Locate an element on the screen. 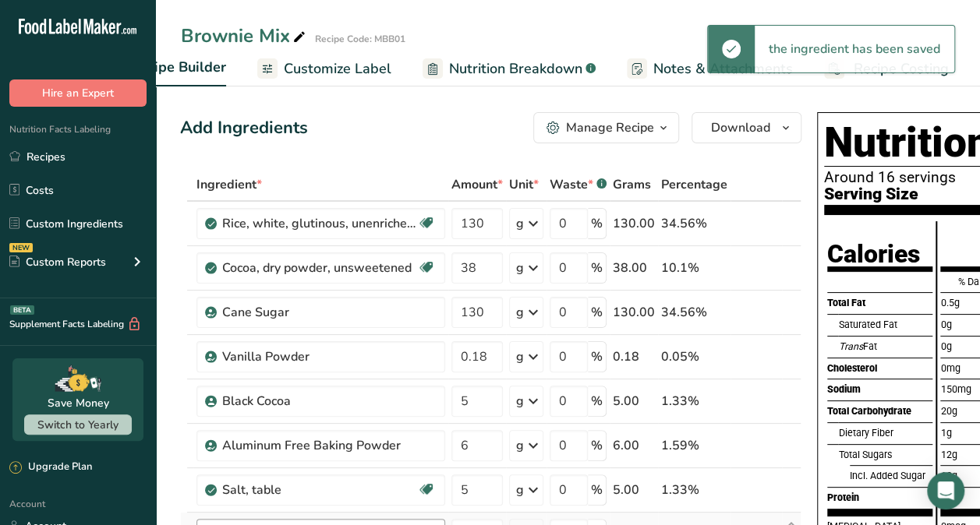 The width and height of the screenshot is (980, 525). div: Add Ingredients is located at coordinates (244, 128).